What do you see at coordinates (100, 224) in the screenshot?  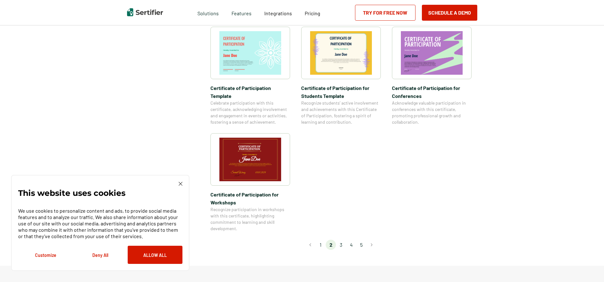 I see `p: We use cookies to personalize content and ads, to provide social media features and to analyze ou...` at bounding box center [100, 224].